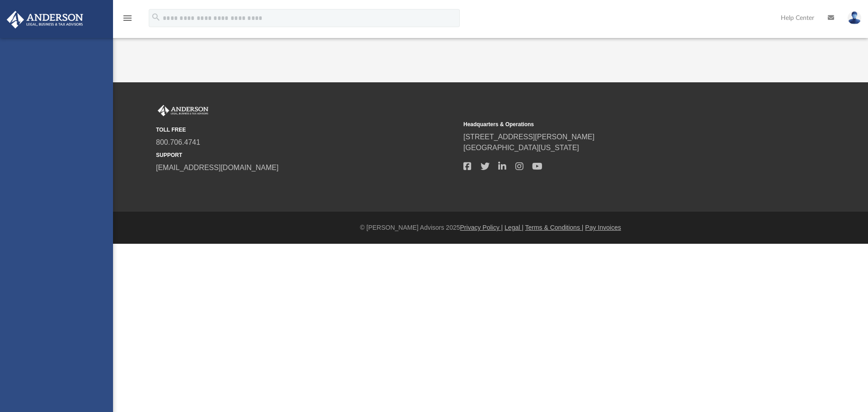 This screenshot has width=868, height=412. Describe the element at coordinates (128, 21) in the screenshot. I see `a: menu` at that location.